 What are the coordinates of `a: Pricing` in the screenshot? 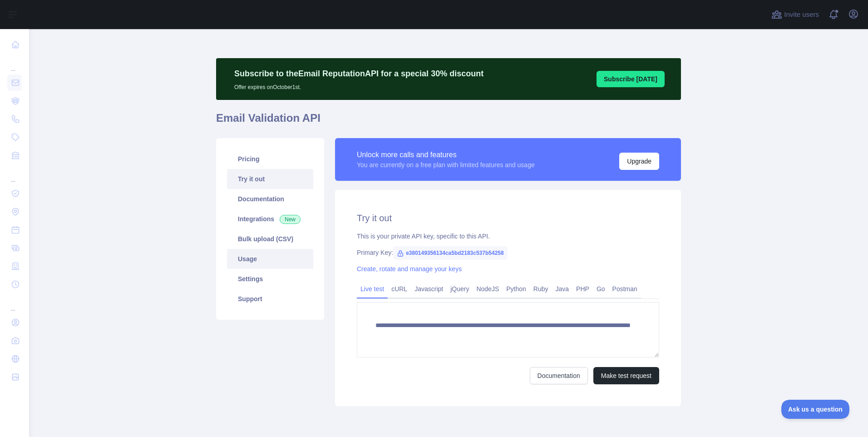 It's located at (270, 159).